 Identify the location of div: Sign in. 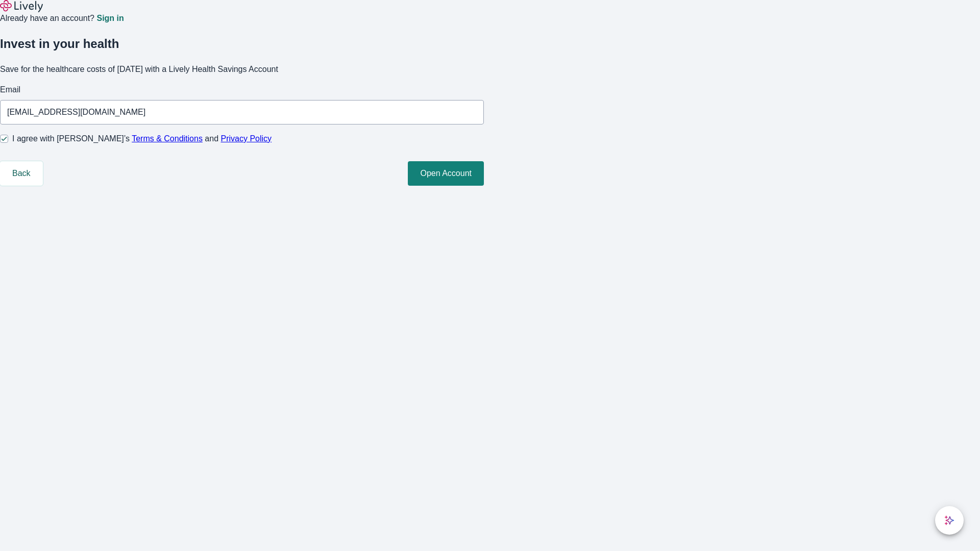
(109, 18).